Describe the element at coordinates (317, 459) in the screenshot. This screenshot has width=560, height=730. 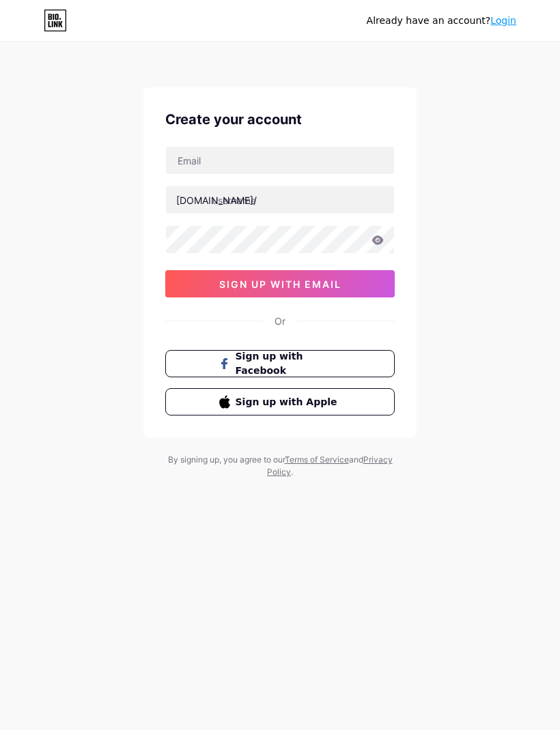
I see `a: Terms of Service` at that location.